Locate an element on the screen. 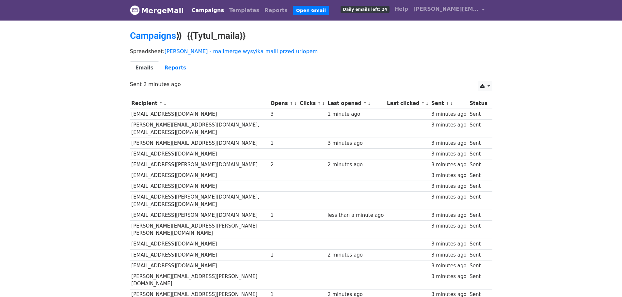  th: Recipient is located at coordinates (199, 103).